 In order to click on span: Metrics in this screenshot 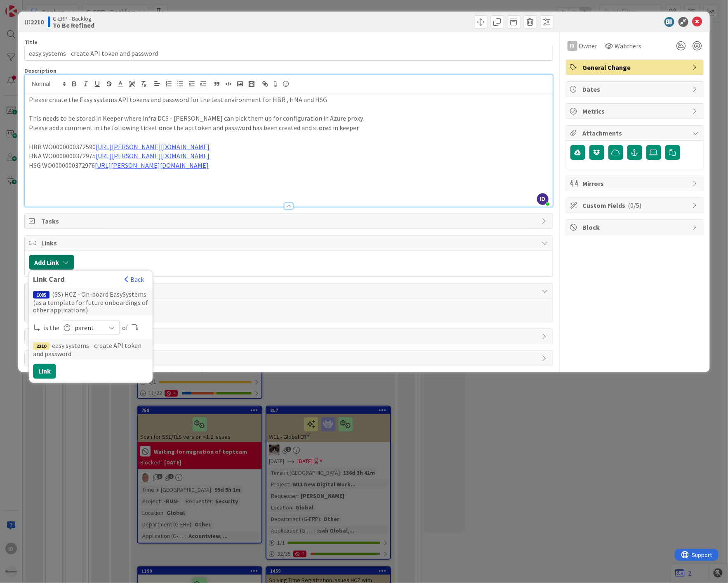, I will do `click(636, 111)`.